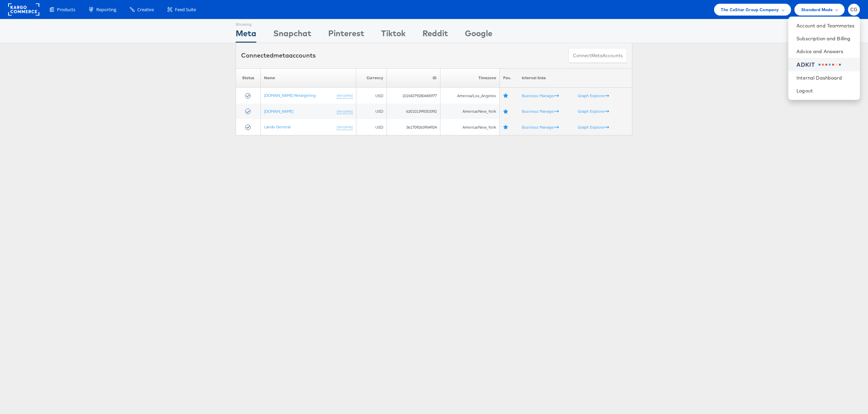 The height and width of the screenshot is (414, 868). What do you see at coordinates (292, 35) in the screenshot?
I see `div: Snapchat` at bounding box center [292, 35].